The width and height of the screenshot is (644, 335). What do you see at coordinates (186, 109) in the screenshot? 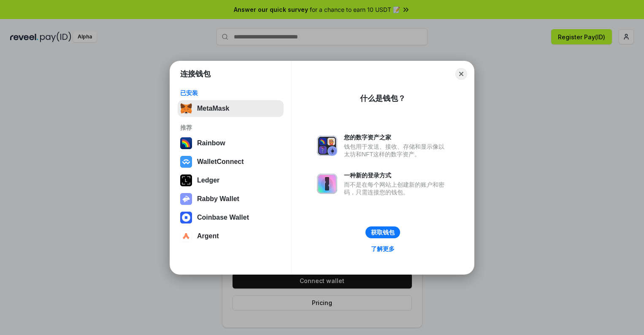
I see `img: svg+xml,%3Csvg%20fill%3D%22none%22%20height%3D%2233%22%20viewBox%3D%220%200%2035%2033%22%20width%...` at bounding box center [186, 109].